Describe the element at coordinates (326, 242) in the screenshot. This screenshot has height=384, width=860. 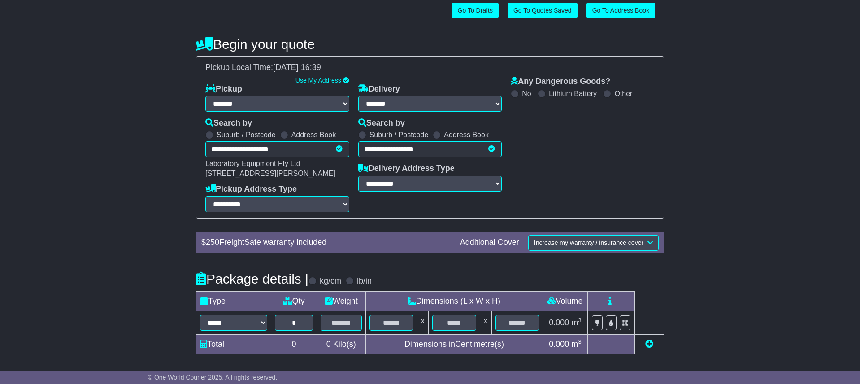
I see `div: $ FreightSafe warranty included` at that location.